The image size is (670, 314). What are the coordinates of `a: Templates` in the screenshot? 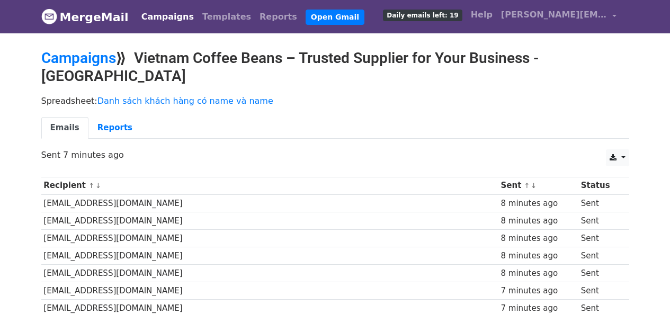 It's located at (227, 17).